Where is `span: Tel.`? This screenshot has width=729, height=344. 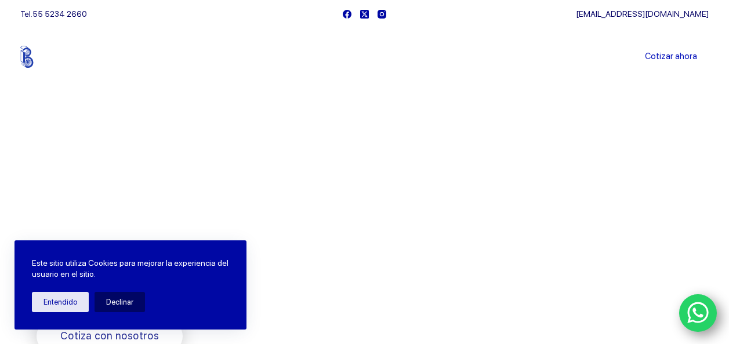 span: Tel. is located at coordinates (53, 14).